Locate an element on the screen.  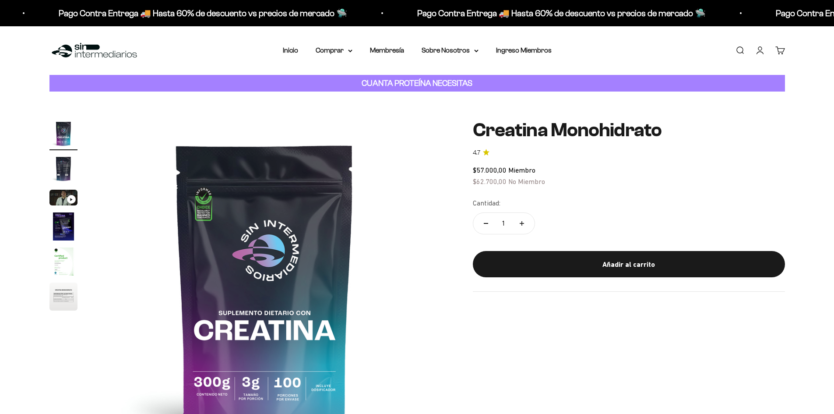
summary: Sobre Nosotros is located at coordinates (450, 50).